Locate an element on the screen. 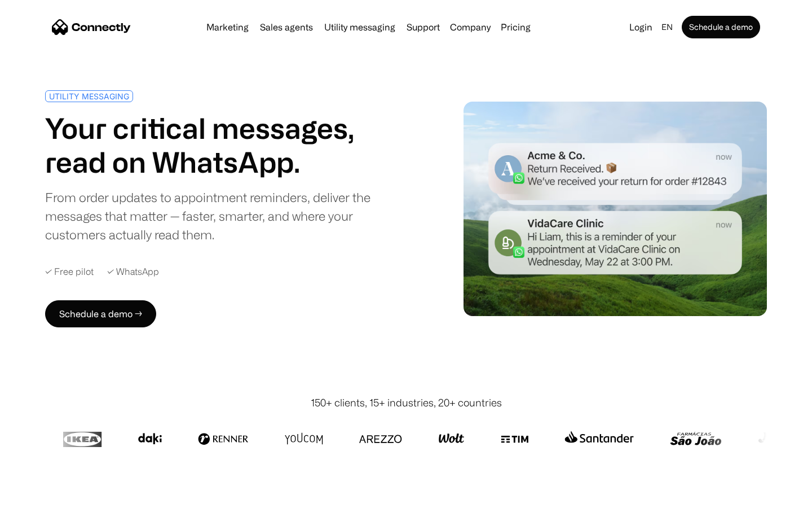  aside: Language selected: English is located at coordinates (40, 495).